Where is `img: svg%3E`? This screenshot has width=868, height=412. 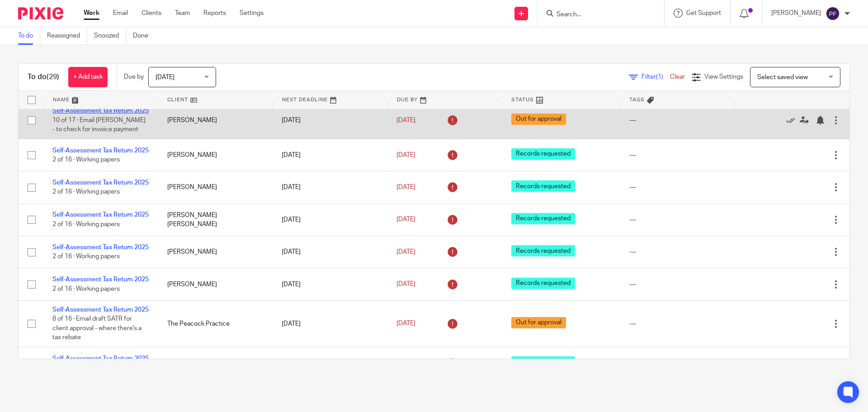 img: svg%3E is located at coordinates (832, 14).